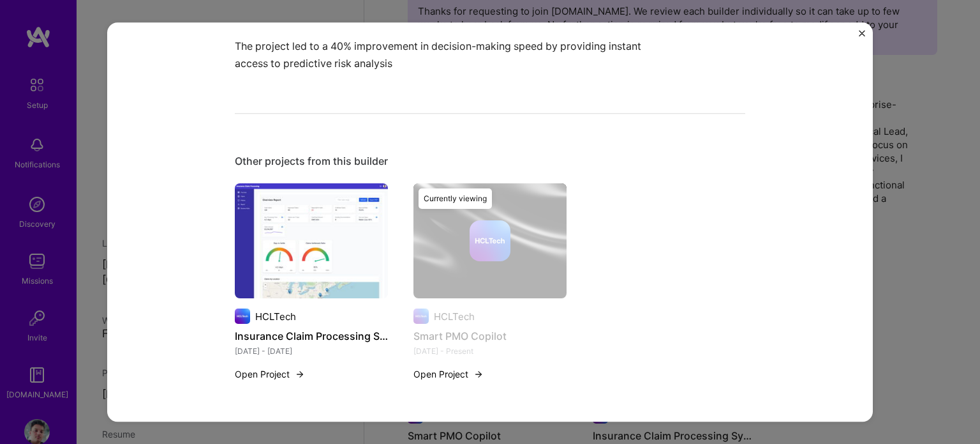 This screenshot has width=980, height=444. What do you see at coordinates (312, 336) in the screenshot?
I see `h4: Insurance Claim Processing System` at bounding box center [312, 336].